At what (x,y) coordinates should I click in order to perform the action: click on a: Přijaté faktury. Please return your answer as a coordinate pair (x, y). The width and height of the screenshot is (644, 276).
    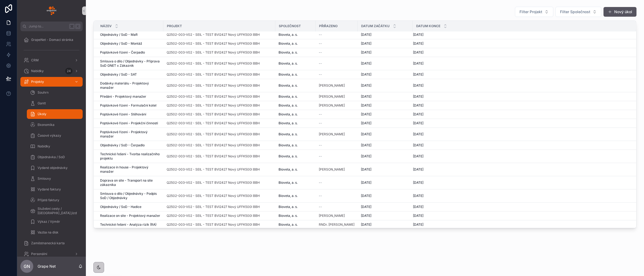
    Looking at the image, I should click on (55, 200).